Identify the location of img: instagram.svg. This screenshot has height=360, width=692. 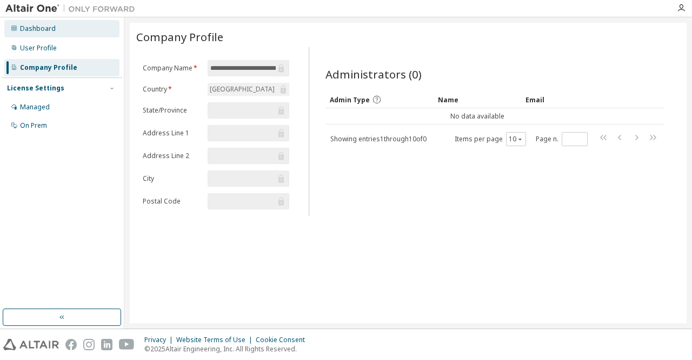
(89, 344).